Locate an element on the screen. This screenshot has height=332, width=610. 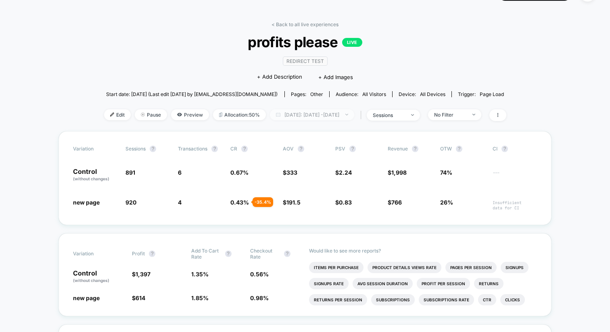
span: Transactions is located at coordinates (193, 149).